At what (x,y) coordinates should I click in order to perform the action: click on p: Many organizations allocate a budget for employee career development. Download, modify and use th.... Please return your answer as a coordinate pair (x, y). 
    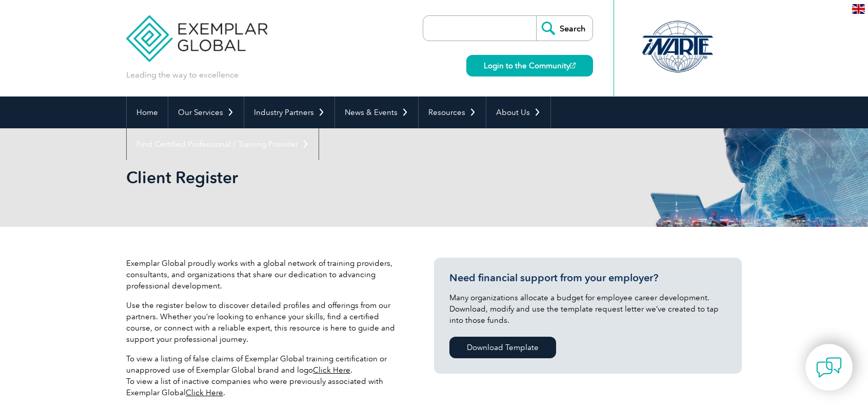
    Looking at the image, I should click on (588, 309).